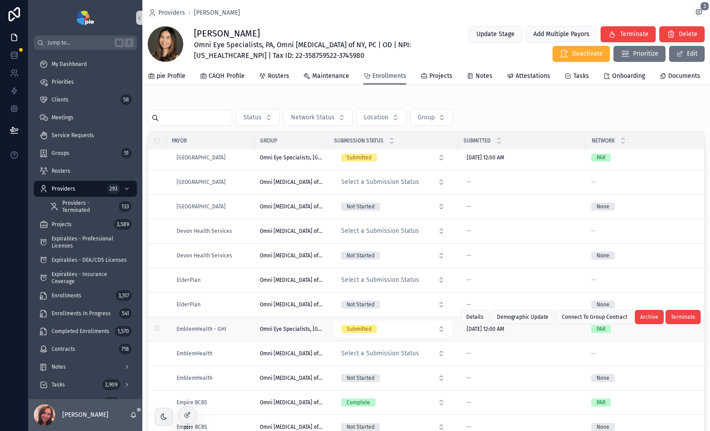  I want to click on span: Select a Submission Status, so click(380, 182).